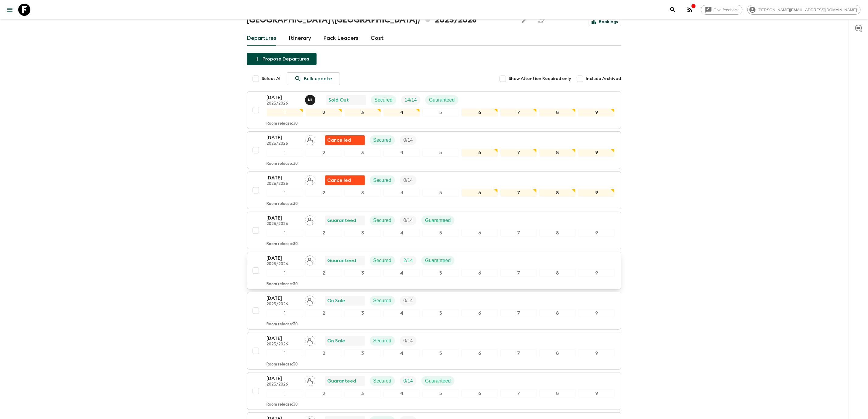 This screenshot has height=419, width=868. What do you see at coordinates (313, 79) in the screenshot?
I see `a: Bulk update` at bounding box center [313, 79].